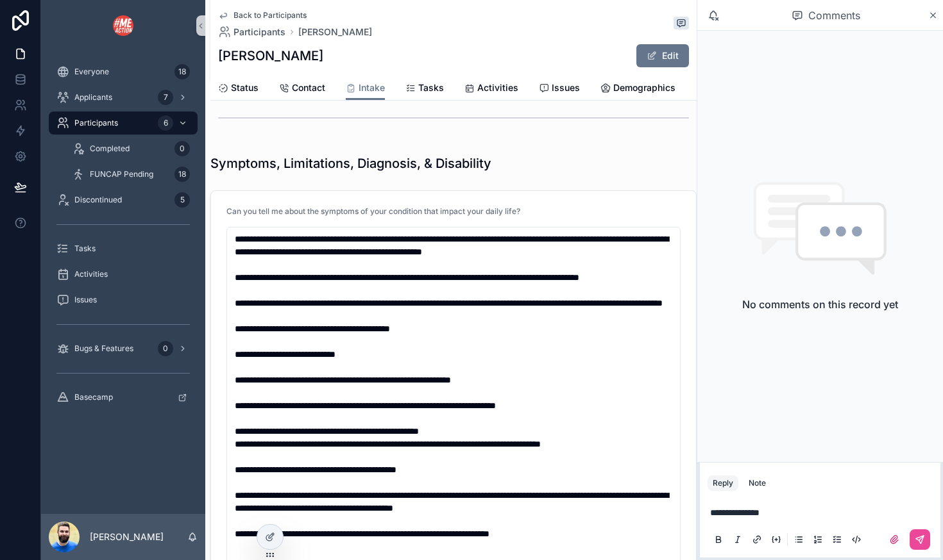 Image resolution: width=943 pixels, height=560 pixels. I want to click on div: 7, so click(166, 97).